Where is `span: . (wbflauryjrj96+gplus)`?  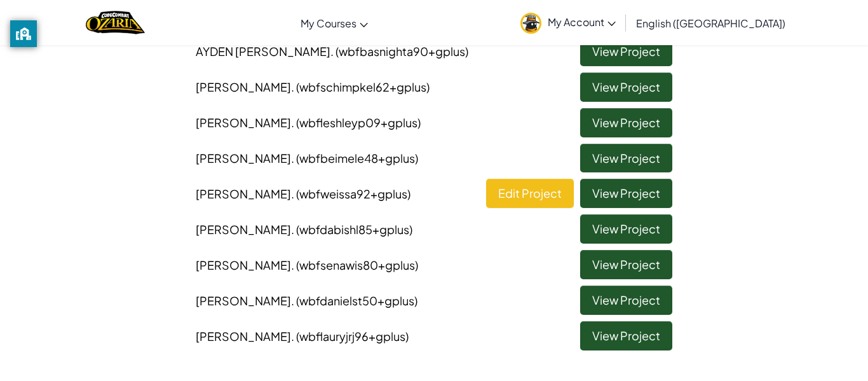 span: . (wbflauryjrj96+gplus) is located at coordinates (349, 336).